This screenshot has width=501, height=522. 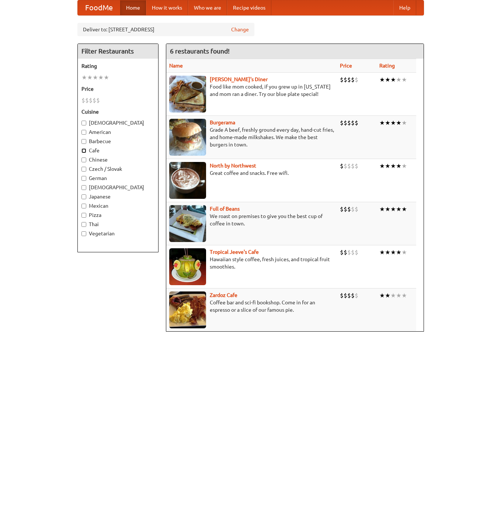 I want to click on a: Burgerama, so click(x=222, y=122).